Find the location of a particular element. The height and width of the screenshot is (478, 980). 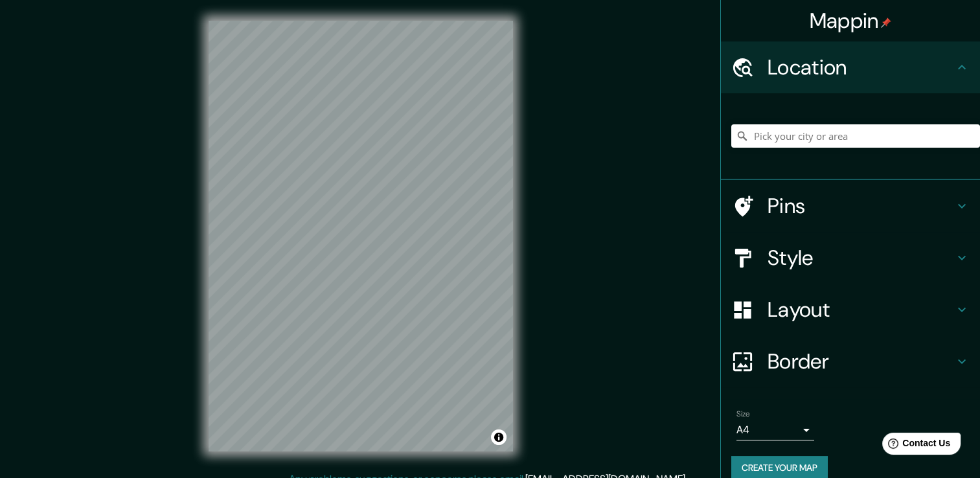

canvas: Map is located at coordinates (361, 236).